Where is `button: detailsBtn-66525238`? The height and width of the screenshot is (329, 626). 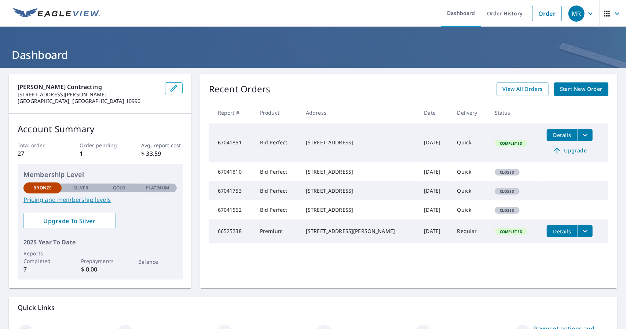 button: detailsBtn-66525238 is located at coordinates (562, 231).